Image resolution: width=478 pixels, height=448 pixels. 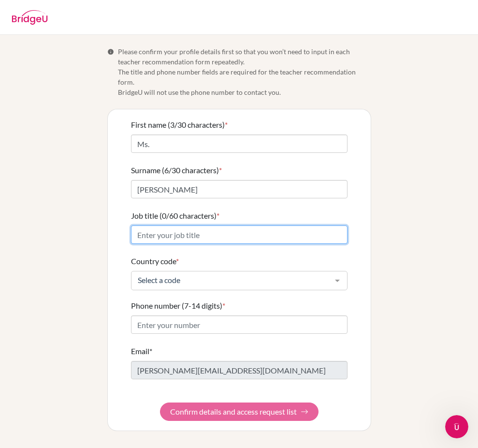 I want to click on label: Country code, so click(x=155, y=261).